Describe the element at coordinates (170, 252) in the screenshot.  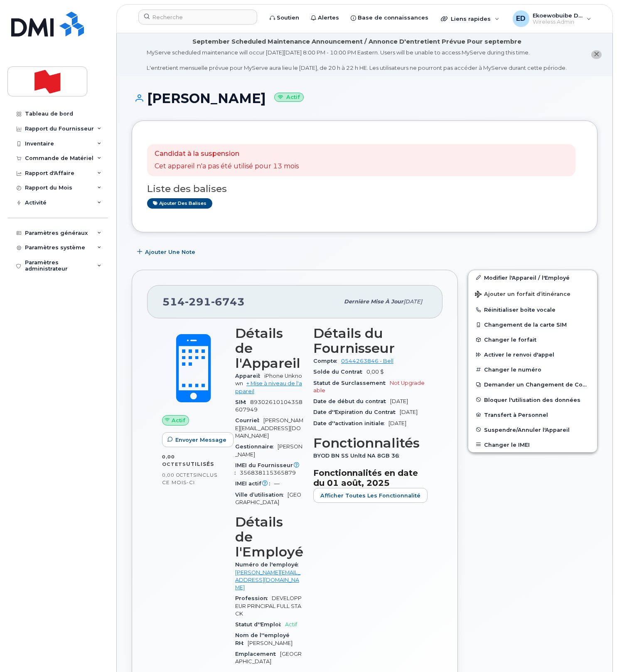
I see `span: Ajouter une Note` at that location.